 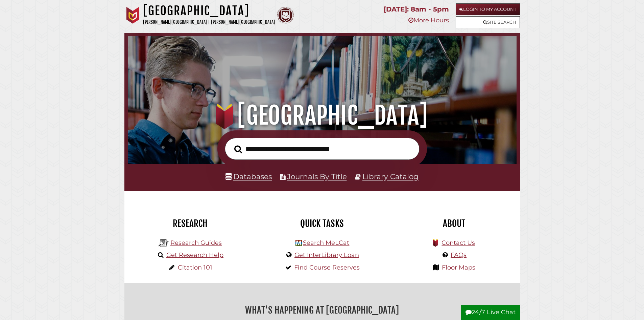 I want to click on a: Find Course Reserves, so click(x=327, y=267).